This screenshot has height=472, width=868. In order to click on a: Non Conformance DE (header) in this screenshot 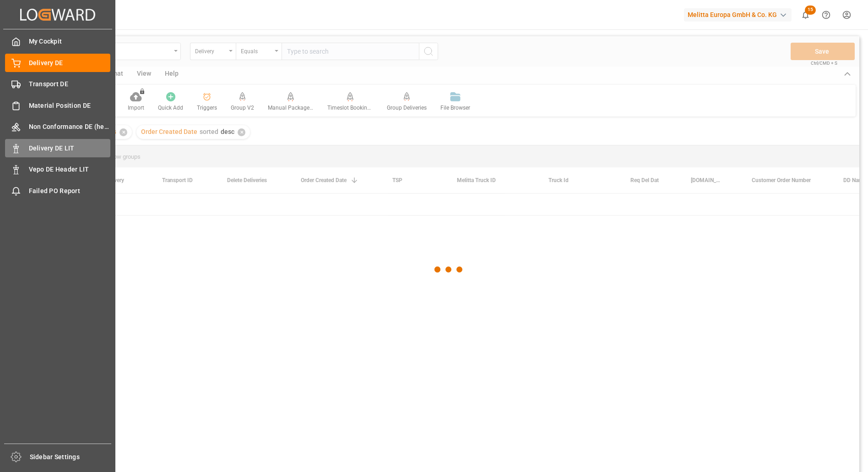, I will do `click(58, 126)`.